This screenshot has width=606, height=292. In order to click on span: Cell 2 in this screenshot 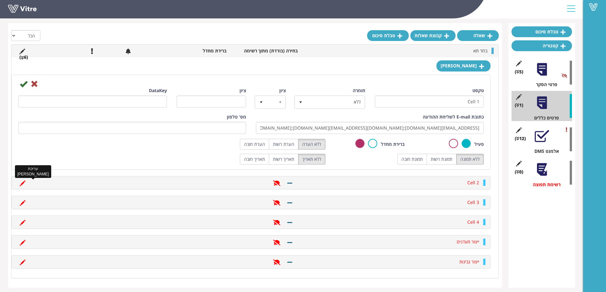, I will do `click(473, 183)`.